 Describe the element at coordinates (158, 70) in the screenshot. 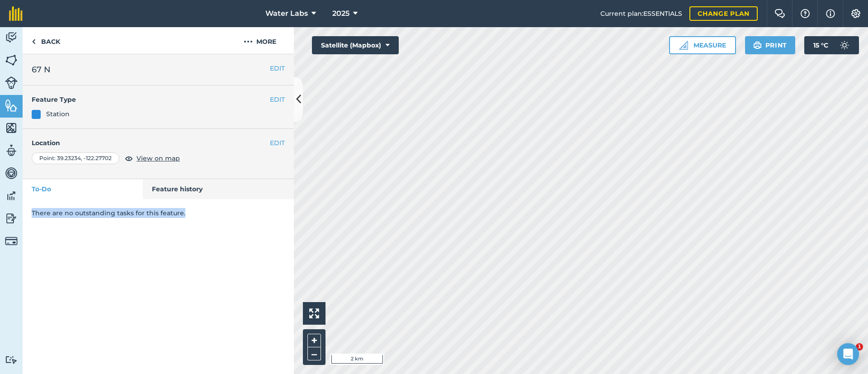

I see `h2: 67 N` at that location.